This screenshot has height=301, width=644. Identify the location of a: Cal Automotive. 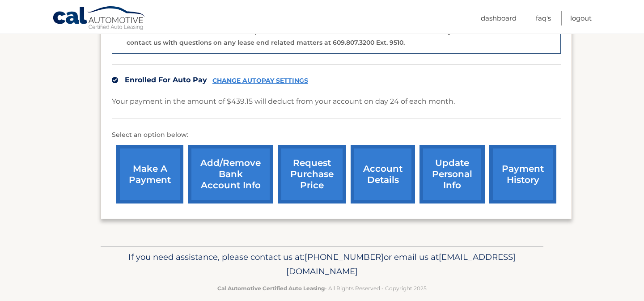
(99, 19).